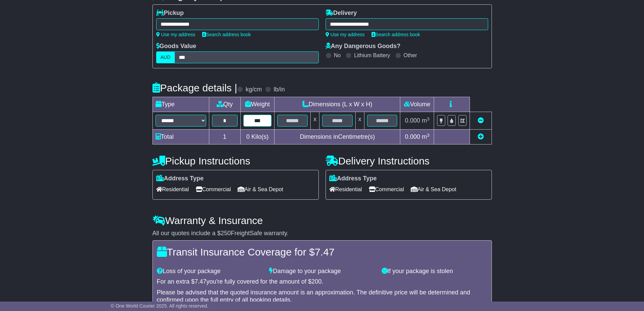 This screenshot has width=644, height=311. What do you see at coordinates (225, 137) in the screenshot?
I see `td: 1` at bounding box center [225, 137].